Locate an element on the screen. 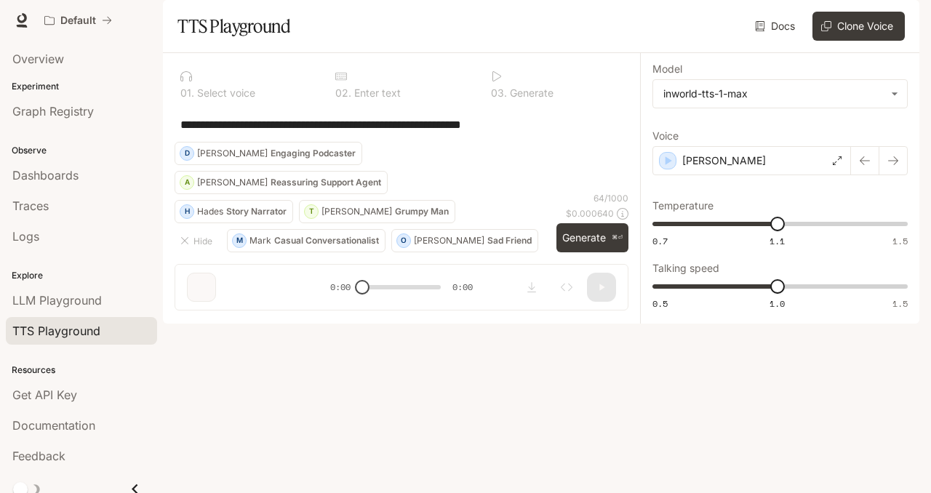 Image resolution: width=931 pixels, height=493 pixels. p: Hades is located at coordinates (210, 212).